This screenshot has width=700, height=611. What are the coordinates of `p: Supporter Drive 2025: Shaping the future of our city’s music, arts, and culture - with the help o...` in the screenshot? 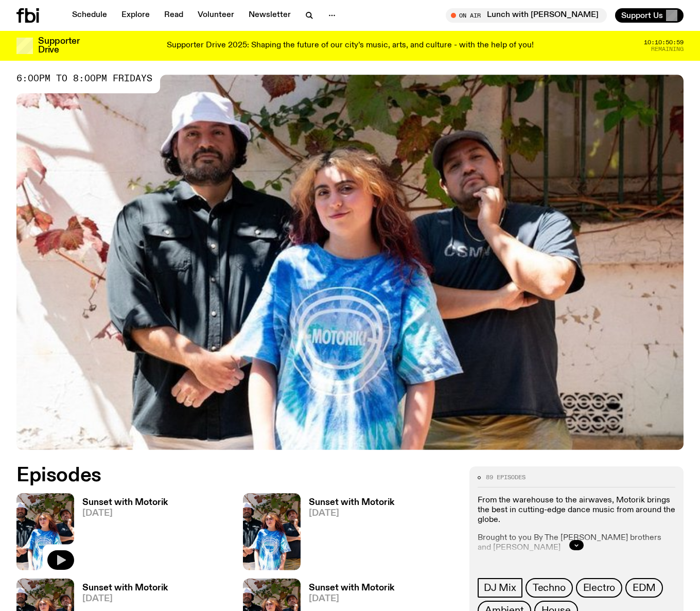 It's located at (350, 46).